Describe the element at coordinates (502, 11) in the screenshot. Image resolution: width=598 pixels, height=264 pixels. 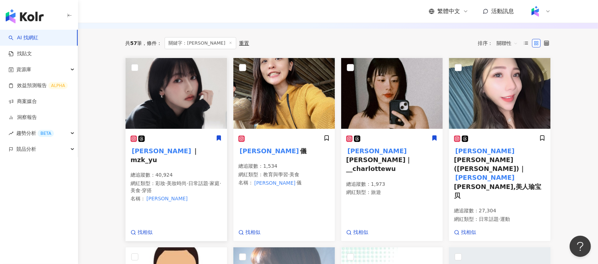
I see `span: 活動訊息` at that location.